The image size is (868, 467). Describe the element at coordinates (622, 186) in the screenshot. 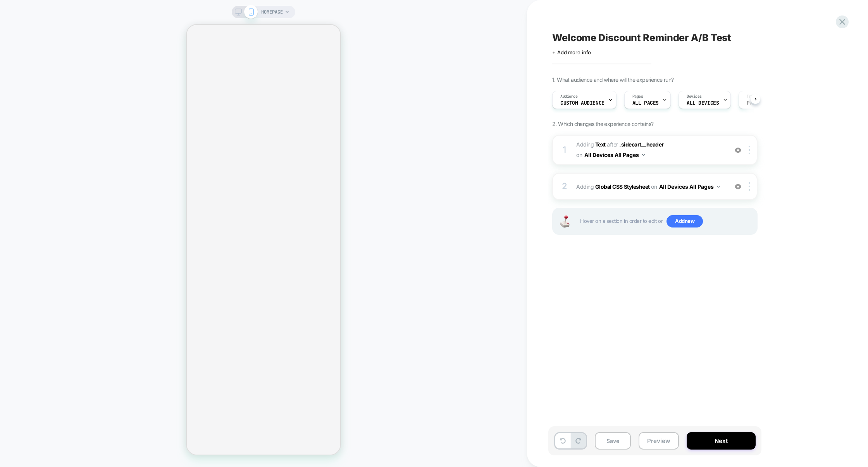

I see `b: Global CSS Stylesheet` at that location.